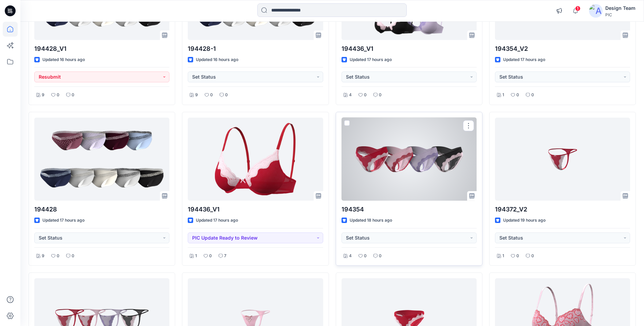 The width and height of the screenshot is (644, 326). Describe the element at coordinates (225, 256) in the screenshot. I see `p: 7` at that location.